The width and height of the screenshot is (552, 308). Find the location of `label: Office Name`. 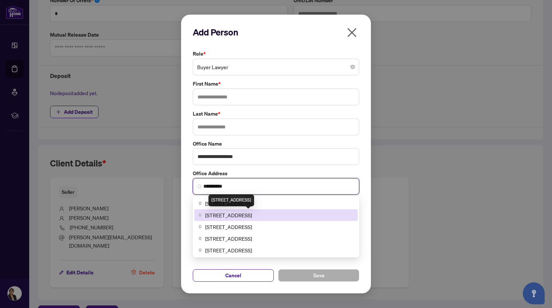

label: Office Name is located at coordinates (276, 144).